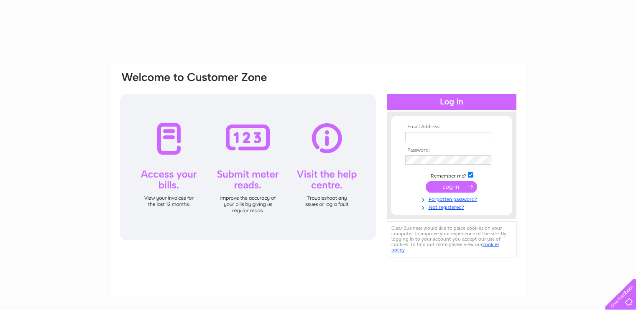  Describe the element at coordinates (452, 206) in the screenshot. I see `a: Not registered?` at that location.